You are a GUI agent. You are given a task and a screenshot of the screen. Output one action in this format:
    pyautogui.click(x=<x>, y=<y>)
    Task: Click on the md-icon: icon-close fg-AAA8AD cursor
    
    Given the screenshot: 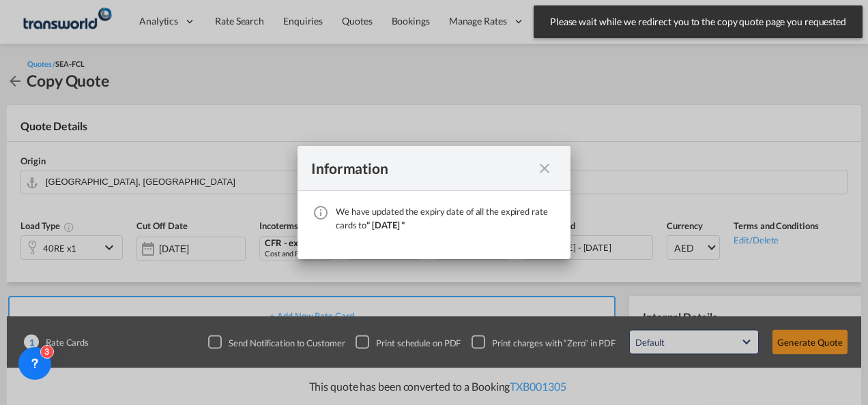 What is the action you would take?
    pyautogui.click(x=545, y=169)
    